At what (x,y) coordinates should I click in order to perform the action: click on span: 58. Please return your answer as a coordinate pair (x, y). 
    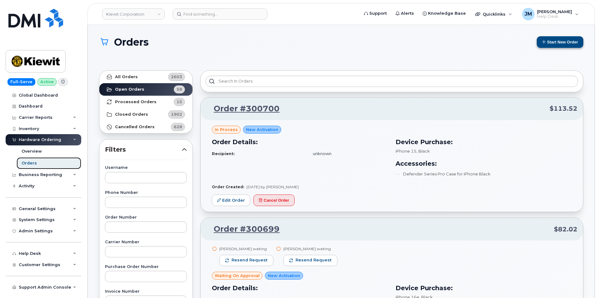
    Looking at the image, I should click on (179, 89).